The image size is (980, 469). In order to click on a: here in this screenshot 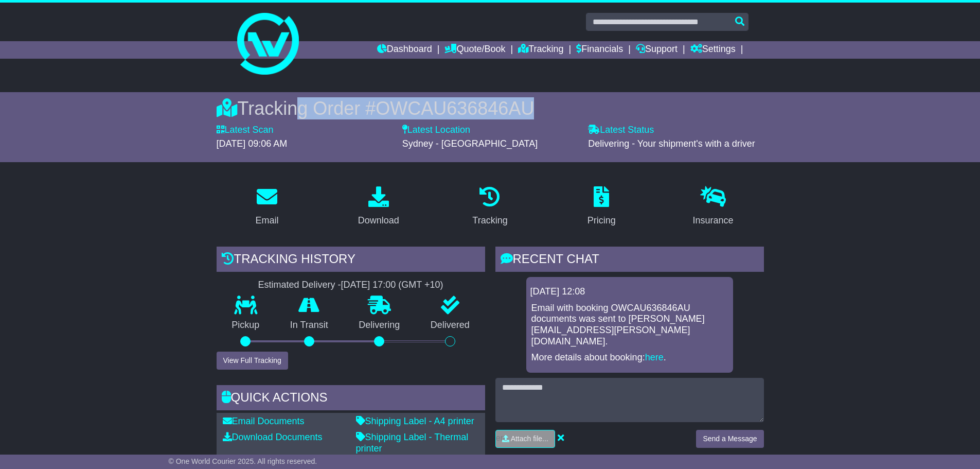, I will do `click(654, 357)`.